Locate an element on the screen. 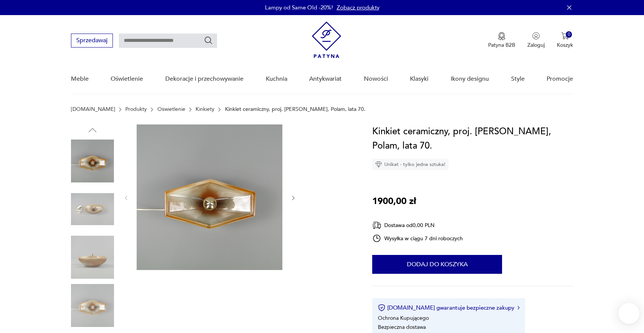 This screenshot has height=333, width=644. img: Ikona certyfikatu is located at coordinates (382, 308).